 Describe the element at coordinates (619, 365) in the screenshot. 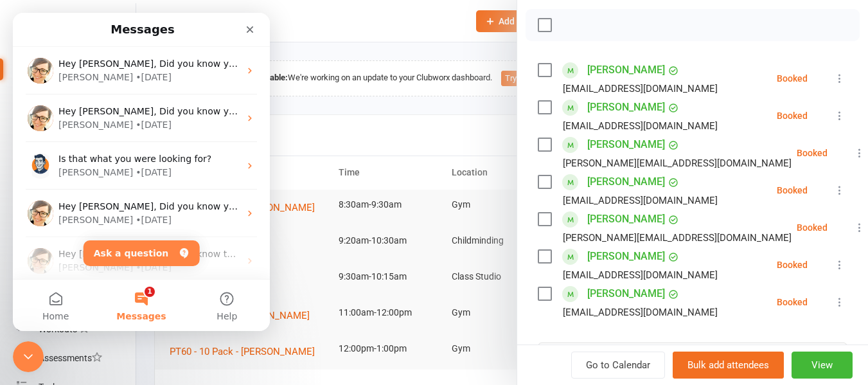

I see `a: Go to Calendar` at that location.